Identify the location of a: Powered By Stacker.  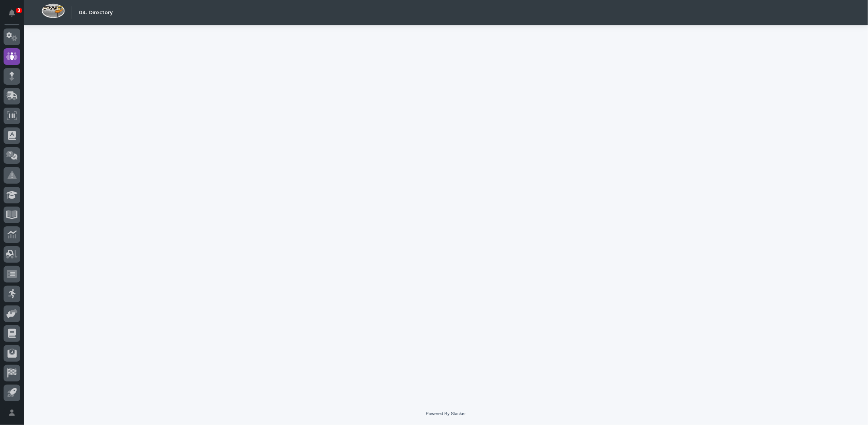
(445, 413).